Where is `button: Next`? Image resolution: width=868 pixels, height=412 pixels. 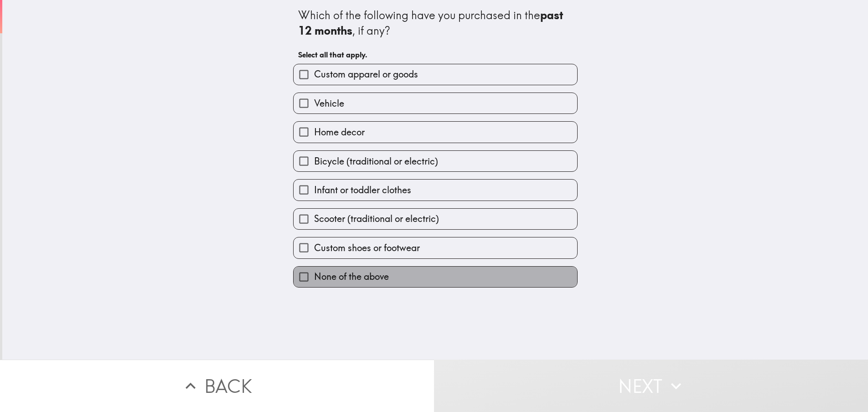 button: Next is located at coordinates (651, 386).